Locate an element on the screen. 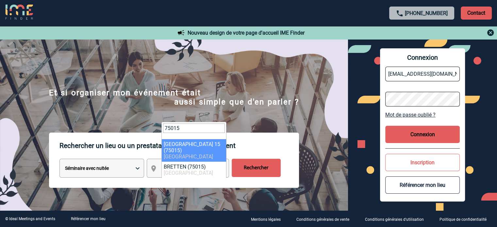  input: Rechercher is located at coordinates (256, 168).